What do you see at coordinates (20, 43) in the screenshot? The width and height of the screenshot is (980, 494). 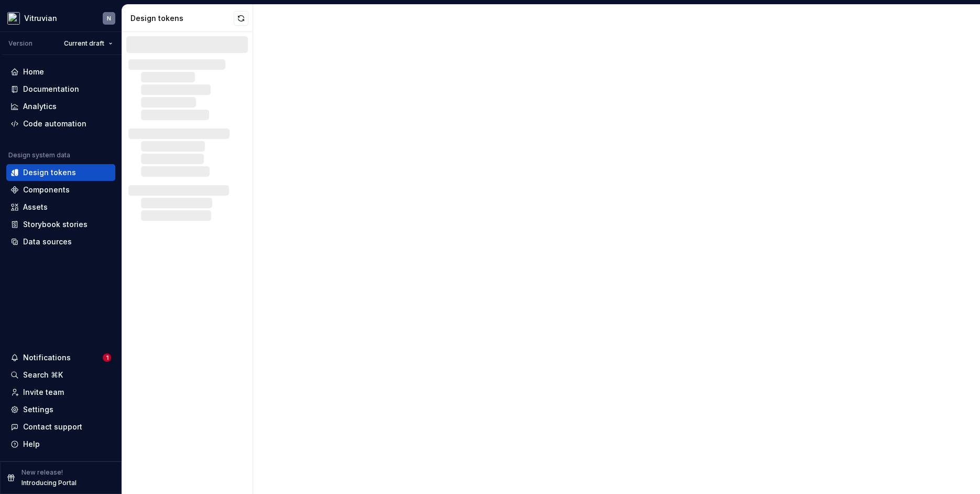 I see `div: Version` at bounding box center [20, 43].